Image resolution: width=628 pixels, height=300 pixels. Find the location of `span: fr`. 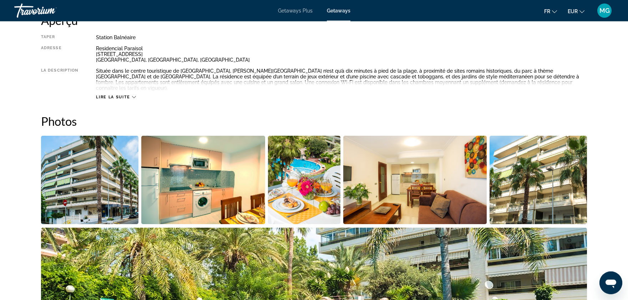

span: fr is located at coordinates (547, 11).